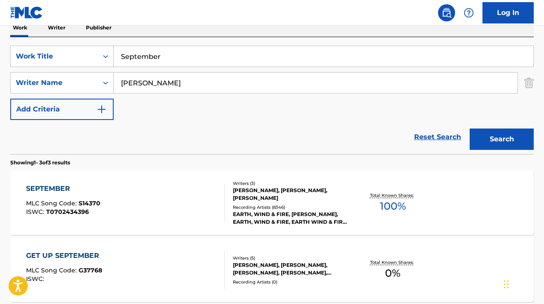 Image resolution: width=544 pixels, height=304 pixels. I want to click on div: Chat Widget, so click(522, 284).